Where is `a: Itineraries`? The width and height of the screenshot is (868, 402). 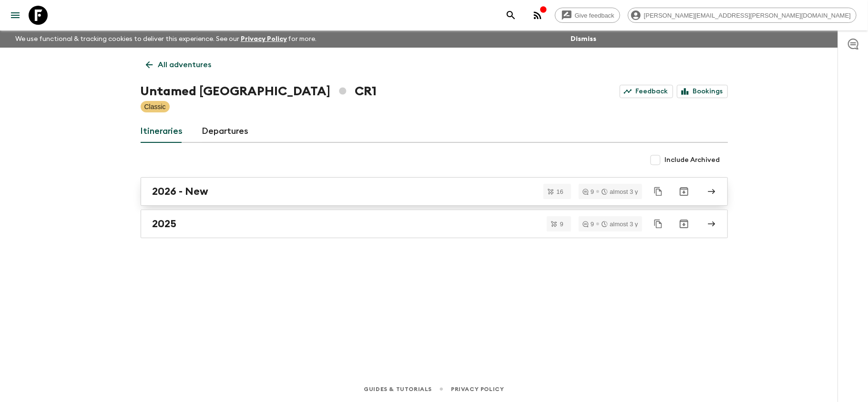
a: Itineraries is located at coordinates (162, 131).